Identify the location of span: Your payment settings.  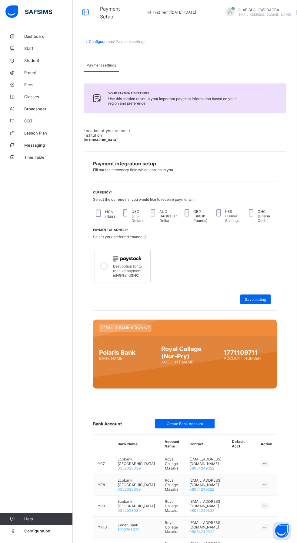
(175, 93).